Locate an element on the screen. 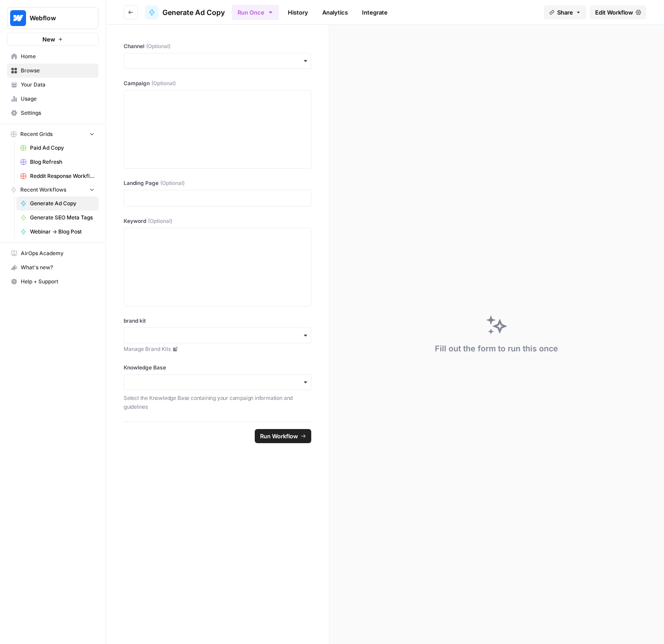 This screenshot has height=644, width=664. span: Share is located at coordinates (564, 12).